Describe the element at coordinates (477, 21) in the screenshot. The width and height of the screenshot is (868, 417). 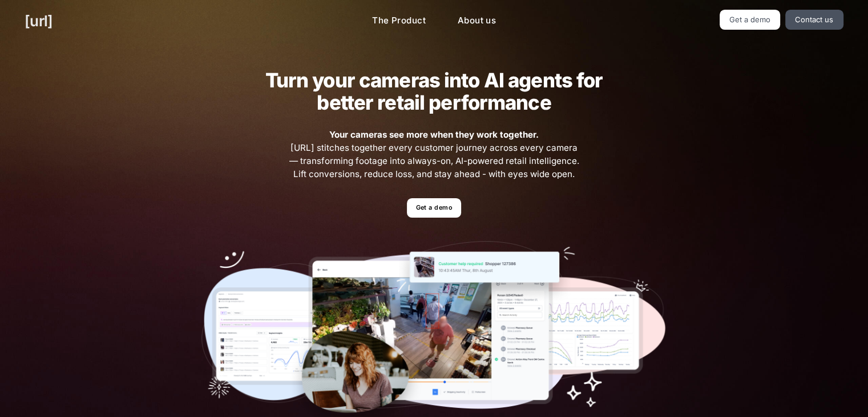
I see `a: About us` at that location.